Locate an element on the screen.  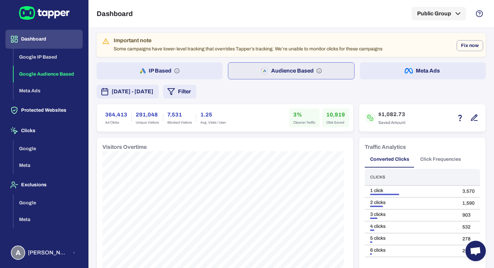
span: Cleaner Traffic is located at coordinates (304, 123).